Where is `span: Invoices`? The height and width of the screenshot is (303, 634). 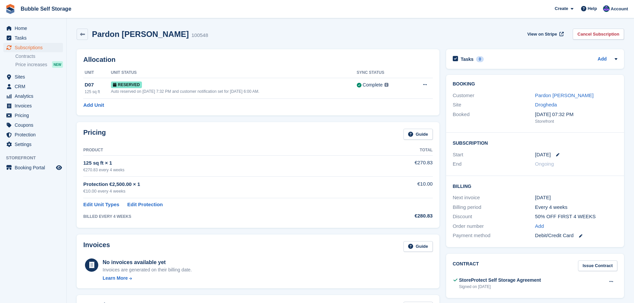
span: Invoices is located at coordinates (35, 106).